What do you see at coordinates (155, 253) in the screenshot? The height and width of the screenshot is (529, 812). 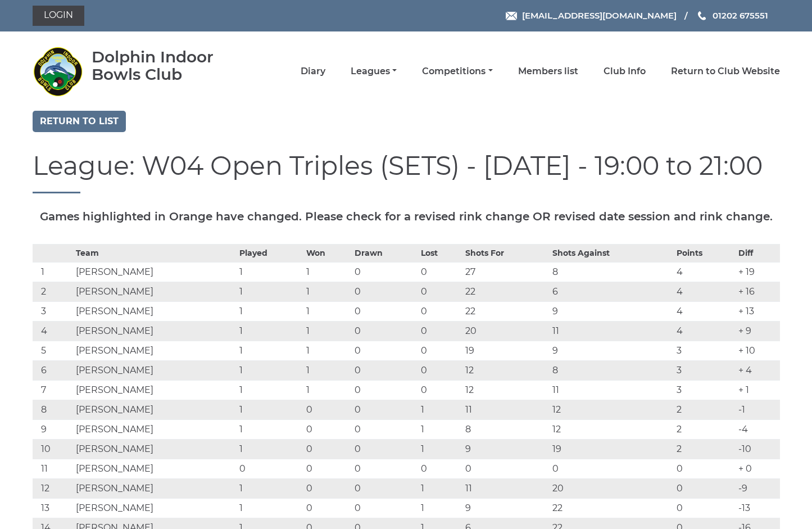 I see `th: Team` at bounding box center [155, 253].